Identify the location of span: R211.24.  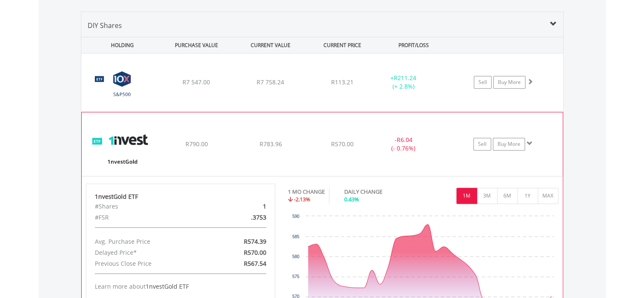
(404, 78).